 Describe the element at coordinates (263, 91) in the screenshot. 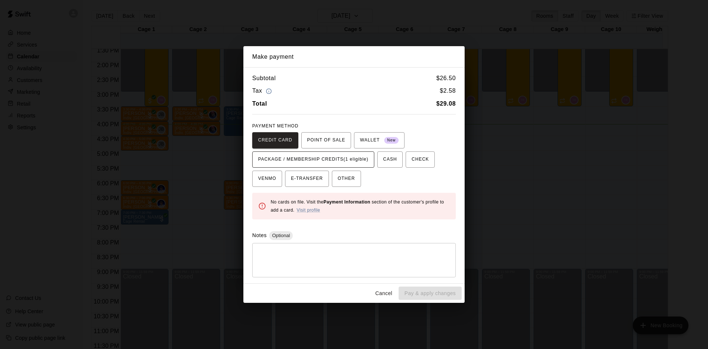

I see `h6: Tax` at that location.